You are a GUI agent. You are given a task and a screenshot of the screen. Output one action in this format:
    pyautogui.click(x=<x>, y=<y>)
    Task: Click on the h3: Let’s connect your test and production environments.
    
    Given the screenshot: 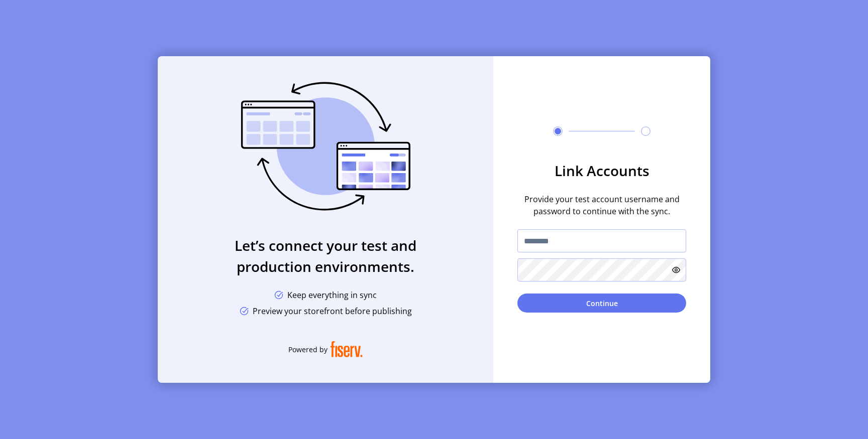 What is the action you would take?
    pyautogui.click(x=325, y=256)
    